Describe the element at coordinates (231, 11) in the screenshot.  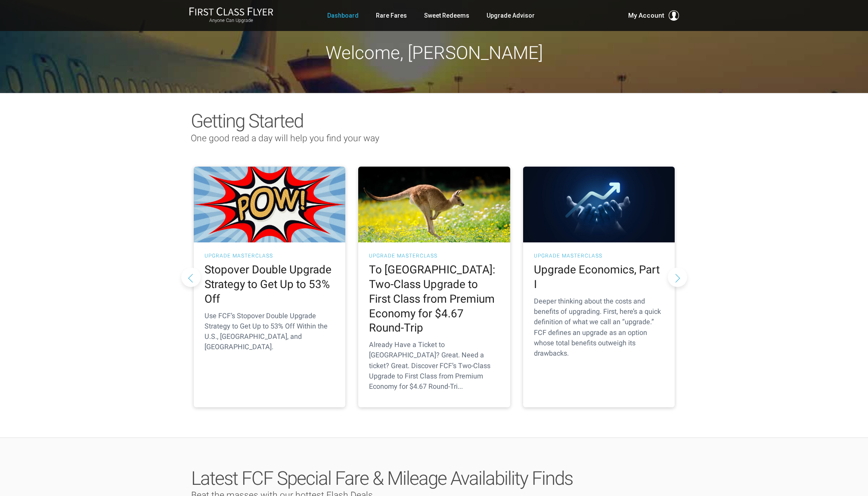
I see `img: First Class Flyer` at that location.